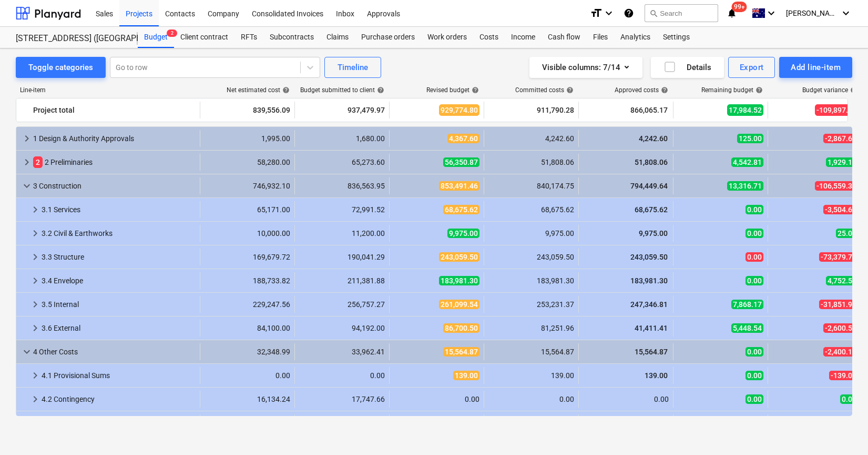  I want to click on div: 911,790.28, so click(531, 110).